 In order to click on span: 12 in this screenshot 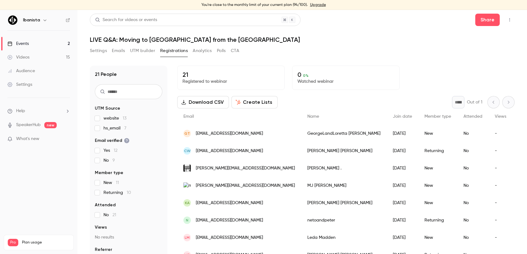, I will do `click(116, 151)`.